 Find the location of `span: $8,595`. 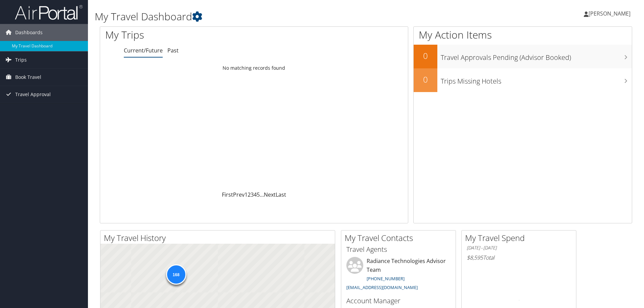

span: $8,595 is located at coordinates (475, 258).